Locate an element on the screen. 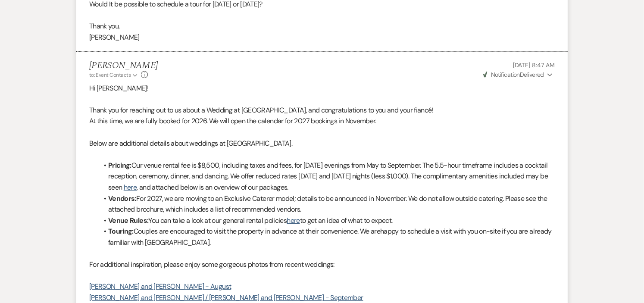 This screenshot has height=303, width=644. strong: Vendors: is located at coordinates (122, 198).